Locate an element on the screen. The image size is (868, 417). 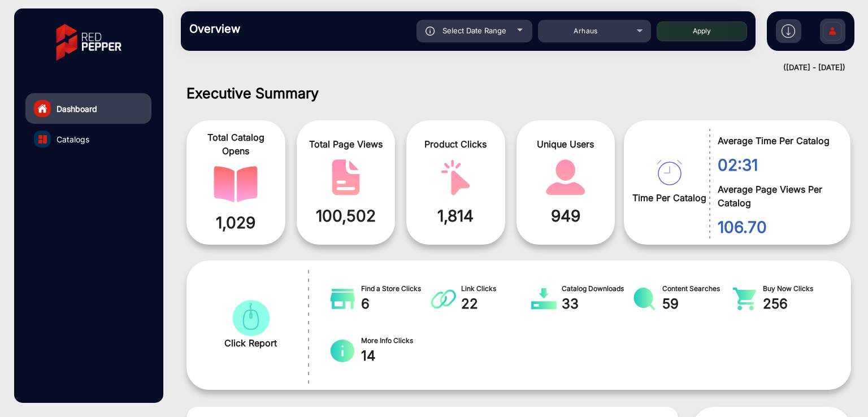
a: Catalogs is located at coordinates (88, 139).